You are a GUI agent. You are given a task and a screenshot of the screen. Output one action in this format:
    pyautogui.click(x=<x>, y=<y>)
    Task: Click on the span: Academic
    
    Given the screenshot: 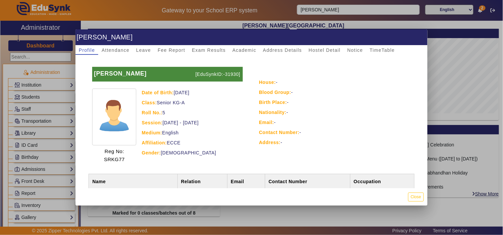 What is the action you would take?
    pyautogui.click(x=244, y=50)
    